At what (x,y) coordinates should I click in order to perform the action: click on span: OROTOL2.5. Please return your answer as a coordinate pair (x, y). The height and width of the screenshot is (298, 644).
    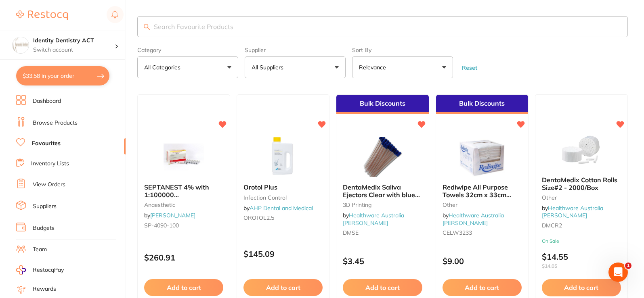
    Looking at the image, I should click on (259, 218).